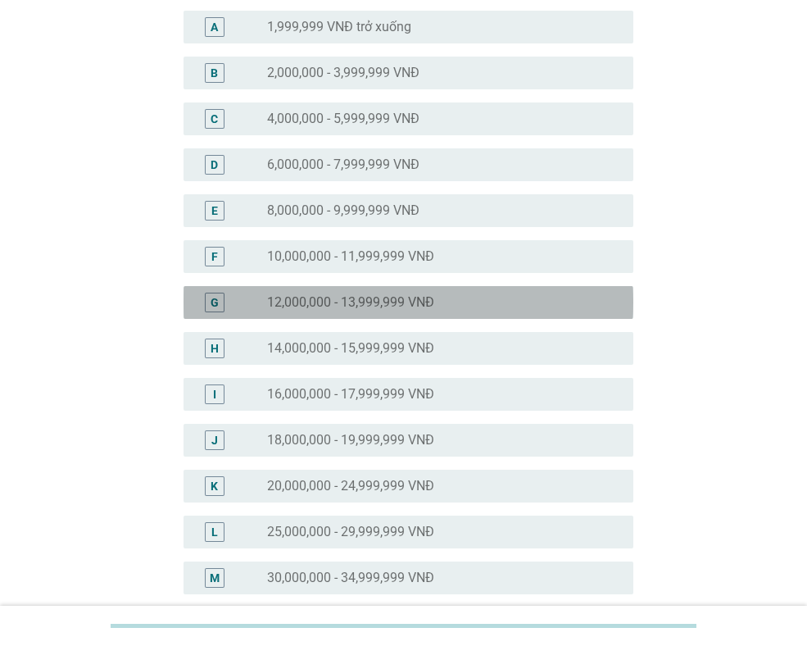 The width and height of the screenshot is (807, 646). What do you see at coordinates (351, 394) in the screenshot?
I see `label: 16,000,000 - 17,999,999 VNĐ` at bounding box center [351, 394].